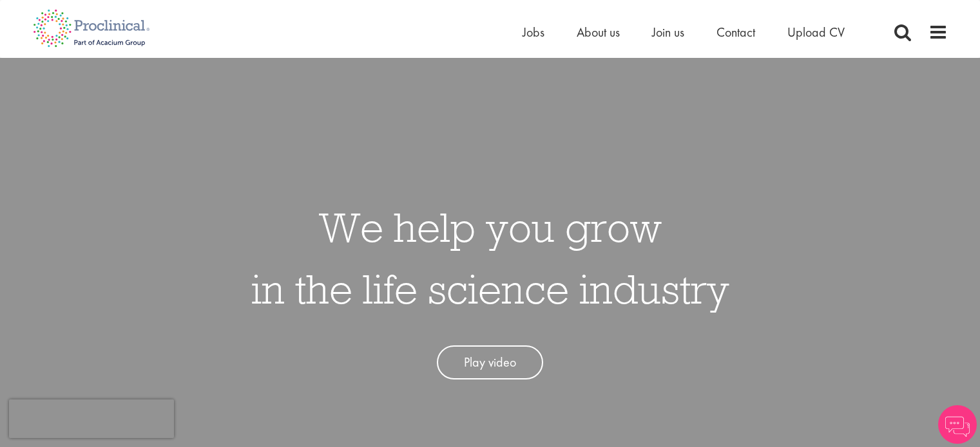  I want to click on img: Chatbot, so click(957, 425).